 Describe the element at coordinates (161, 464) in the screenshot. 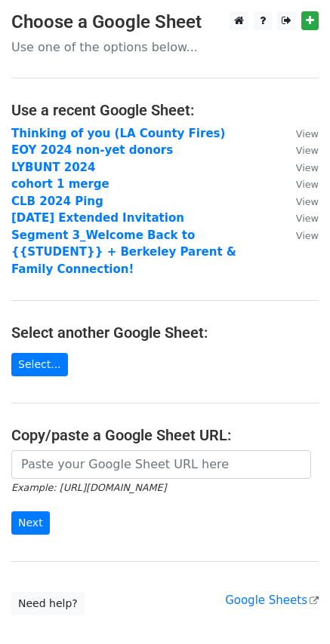

I see `input: Paste your Google Sheet URL here` at that location.